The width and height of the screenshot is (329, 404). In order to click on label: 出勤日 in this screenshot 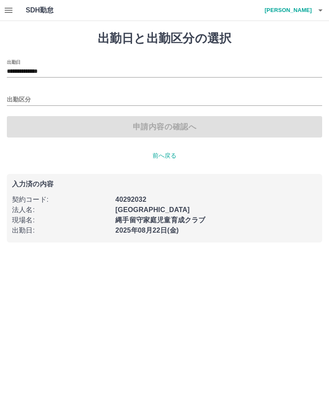, I will do `click(14, 62)`.